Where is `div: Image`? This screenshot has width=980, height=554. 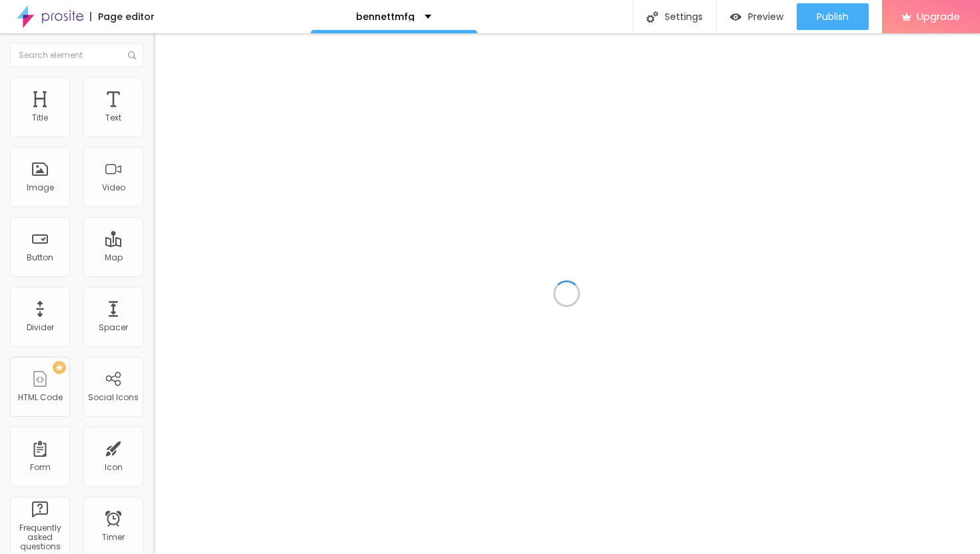 div: Image is located at coordinates (40, 187).